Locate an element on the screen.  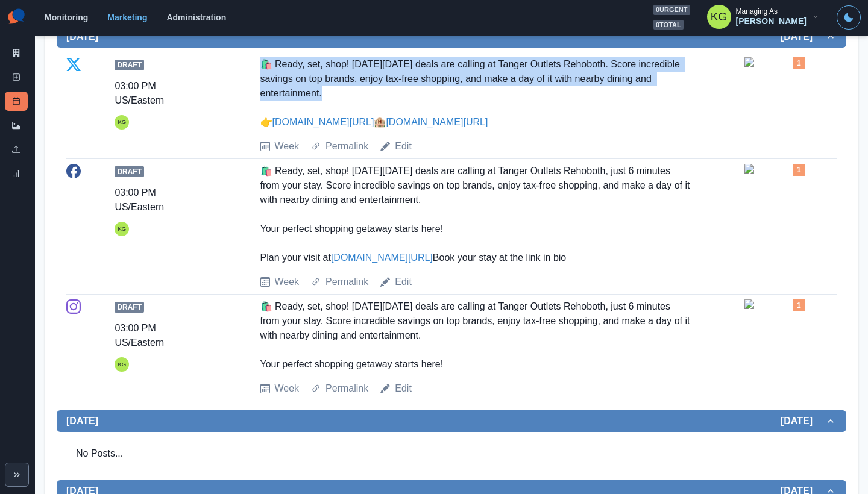
span: 0 total is located at coordinates (669, 25).